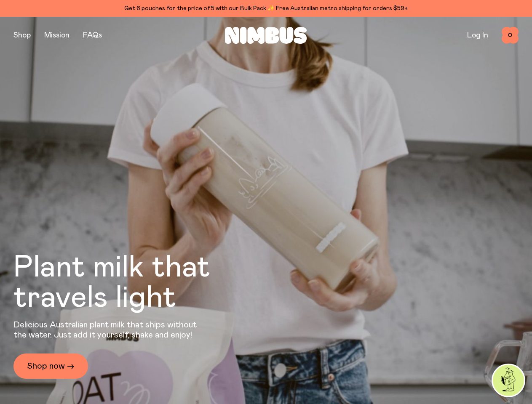 The height and width of the screenshot is (404, 532). Describe the element at coordinates (51, 366) in the screenshot. I see `a: Shop now →` at that location.